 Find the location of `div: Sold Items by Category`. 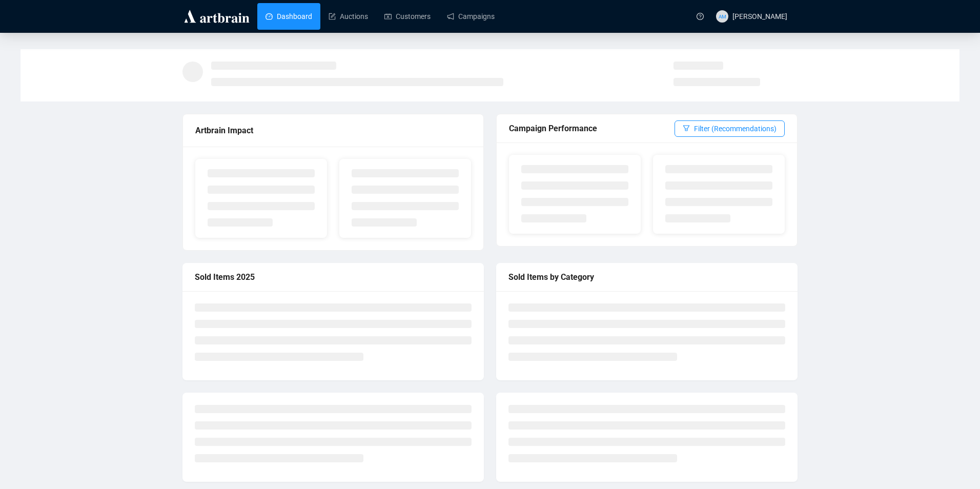

div: Sold Items by Category is located at coordinates (647, 277).